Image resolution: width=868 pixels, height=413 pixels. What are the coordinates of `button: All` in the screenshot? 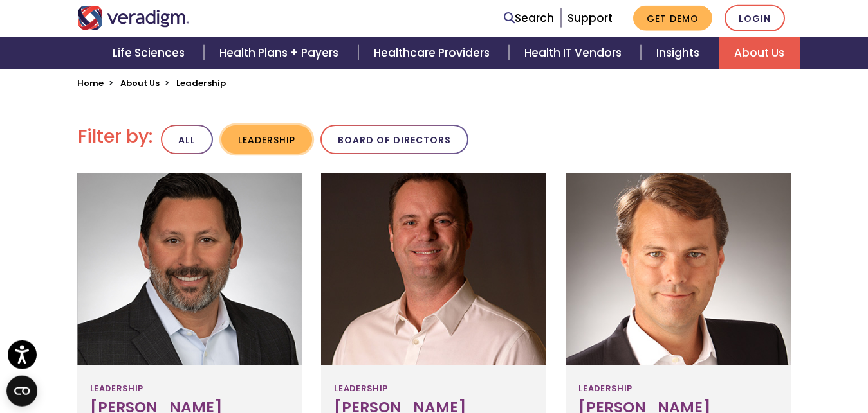 It's located at (187, 139).